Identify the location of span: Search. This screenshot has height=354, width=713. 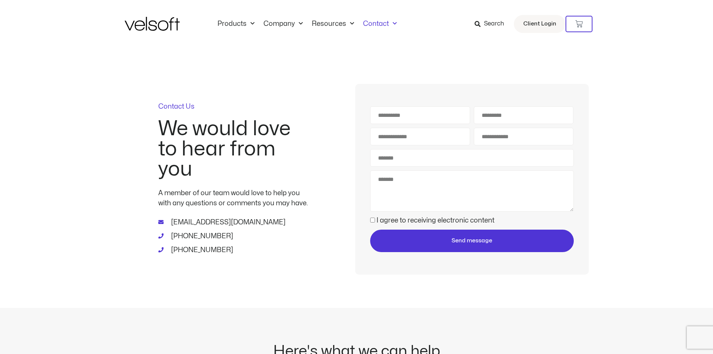
(494, 24).